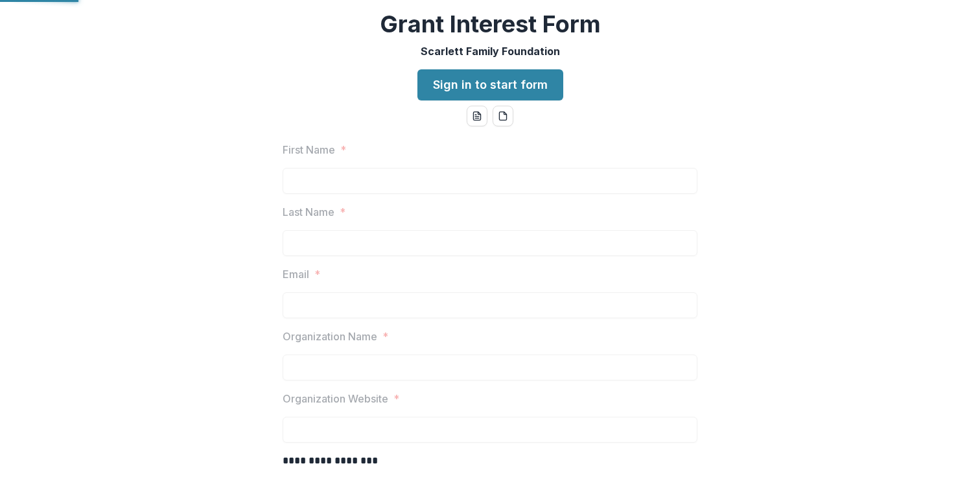  What do you see at coordinates (490, 51) in the screenshot?
I see `p: Scarlett Family Foundation` at bounding box center [490, 51].